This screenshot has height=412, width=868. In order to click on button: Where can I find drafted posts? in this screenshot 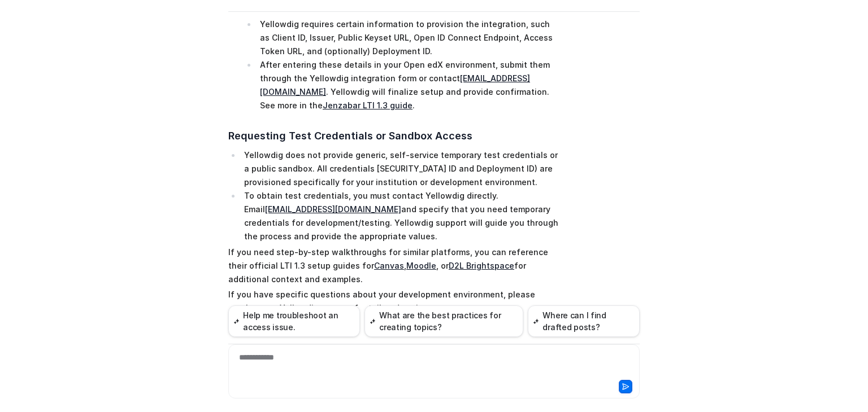, I will do `click(584, 321)`.